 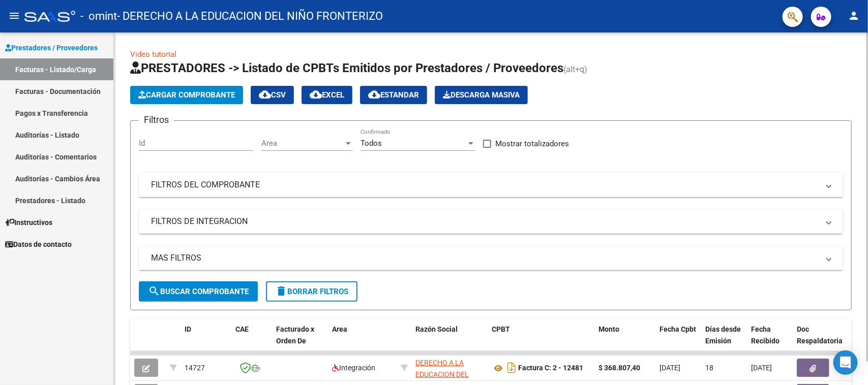 What do you see at coordinates (770, 341) in the screenshot?
I see `datatable-header-cell: Fecha Recibido` at bounding box center [770, 341].